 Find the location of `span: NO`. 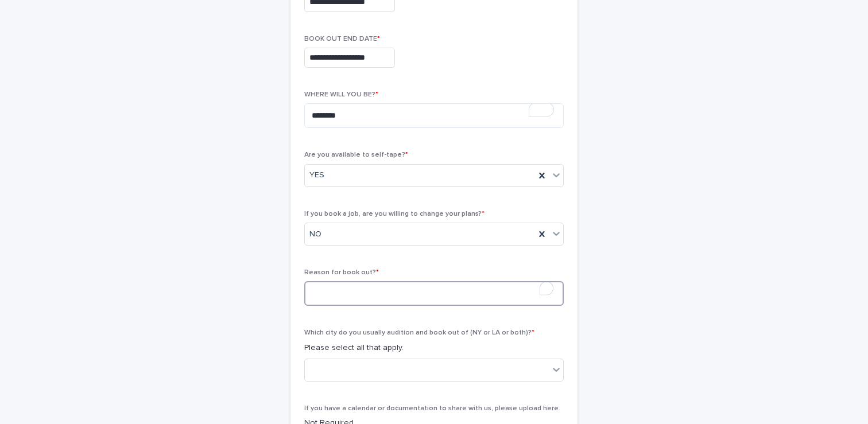

span: NO is located at coordinates (315, 234).